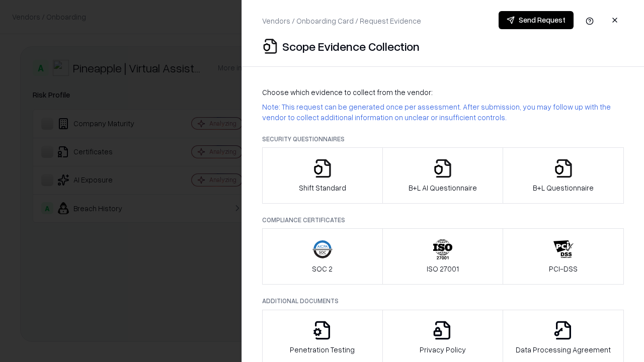 Image resolution: width=644 pixels, height=362 pixels. I want to click on p: Choose which evidence to collect from the vendor:, so click(443, 92).